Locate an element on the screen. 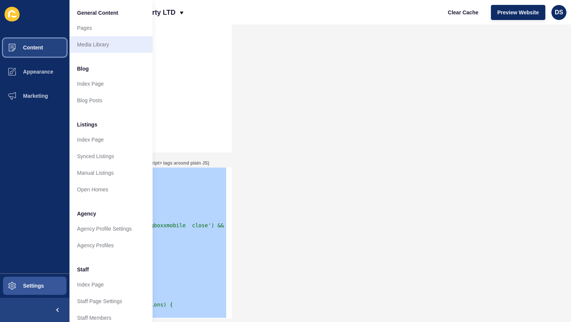  a: Manual Listings is located at coordinates (111, 173).